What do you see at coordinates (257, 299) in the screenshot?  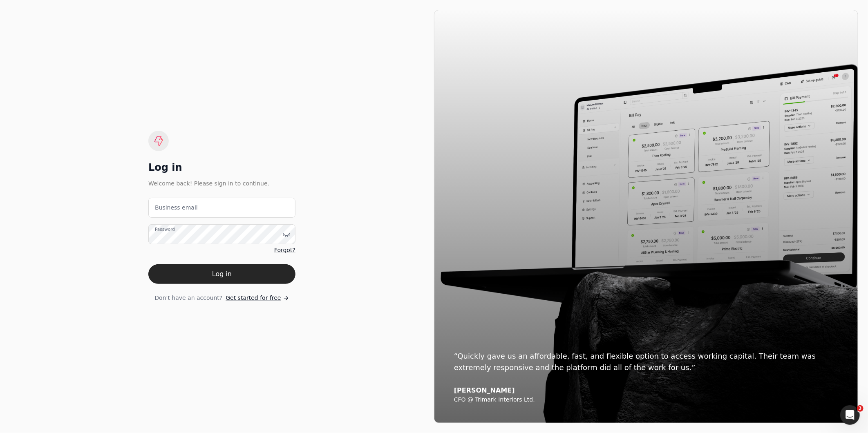 I see `a: Get started for free` at bounding box center [257, 299].